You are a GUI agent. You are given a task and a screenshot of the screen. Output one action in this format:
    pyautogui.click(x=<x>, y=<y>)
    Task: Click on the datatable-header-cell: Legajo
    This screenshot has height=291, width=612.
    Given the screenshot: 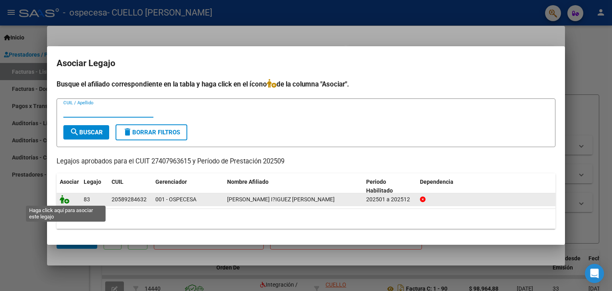 What is the action you would take?
    pyautogui.click(x=94, y=187)
    